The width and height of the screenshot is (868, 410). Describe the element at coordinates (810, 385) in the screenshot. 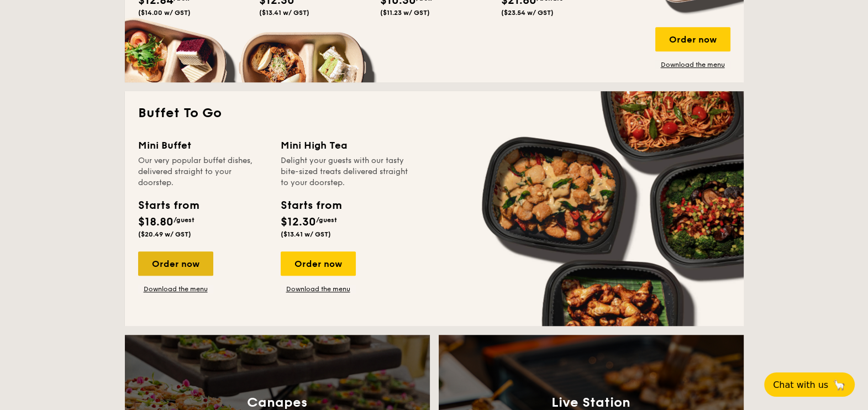

I see `button: Chat with us🦙` at that location.